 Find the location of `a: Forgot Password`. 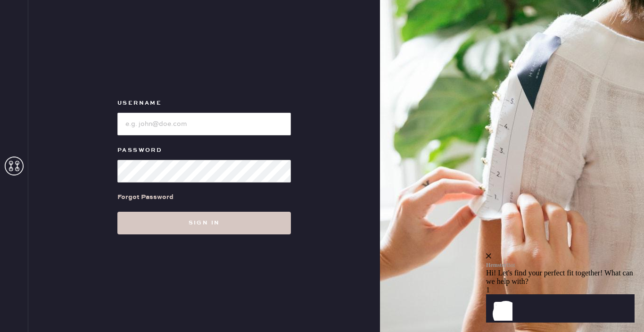

a: Forgot Password is located at coordinates (145, 197).